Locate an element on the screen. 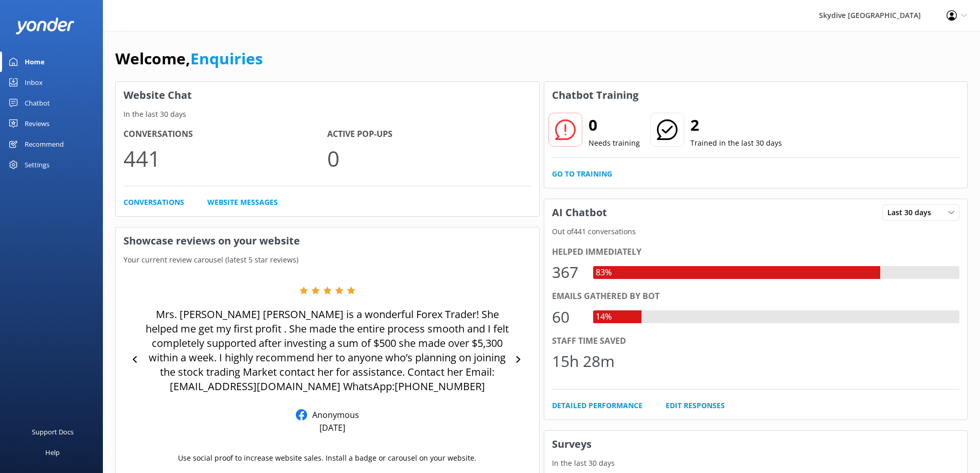 Image resolution: width=980 pixels, height=473 pixels. div: Inbox is located at coordinates (33, 82).